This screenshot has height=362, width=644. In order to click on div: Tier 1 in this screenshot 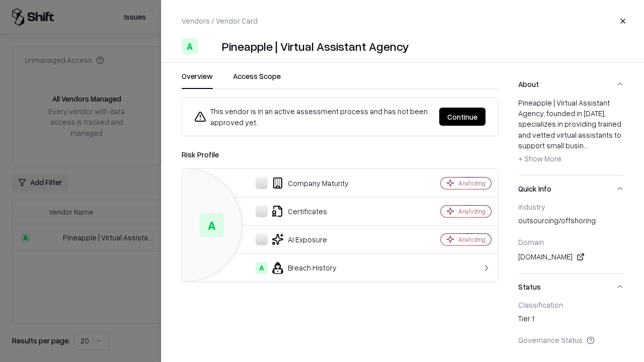, I will do `click(571, 320)`.